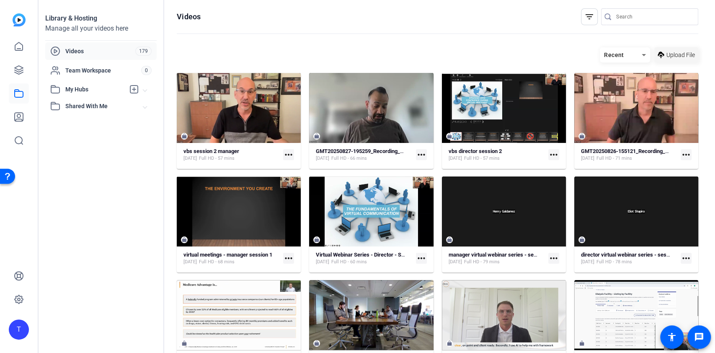 The height and width of the screenshot is (353, 715). I want to click on span: My Hubs, so click(95, 89).